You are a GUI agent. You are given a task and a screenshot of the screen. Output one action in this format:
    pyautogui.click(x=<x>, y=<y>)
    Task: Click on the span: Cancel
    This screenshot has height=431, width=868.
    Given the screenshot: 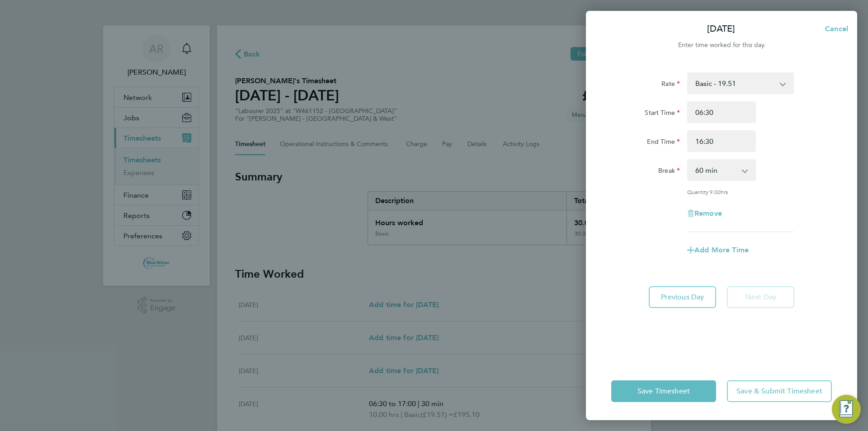 What is the action you would take?
    pyautogui.click(x=835, y=28)
    